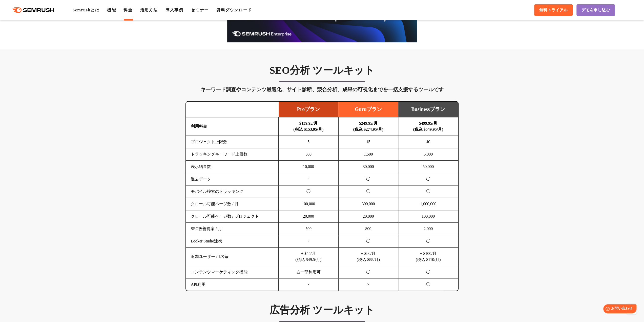 The width and height of the screenshot is (644, 322). I want to click on td: トラッキングキーワード上限数, so click(232, 154).